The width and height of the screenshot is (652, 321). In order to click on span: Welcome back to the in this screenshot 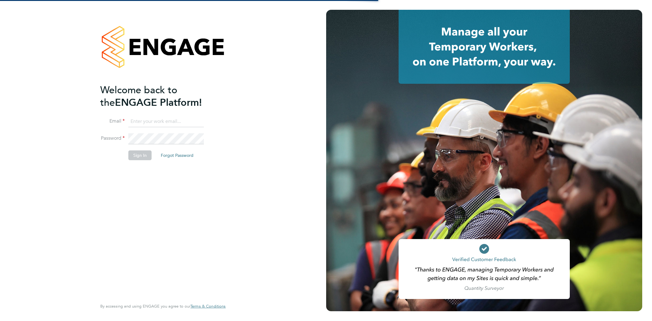, I will do `click(139, 96)`.